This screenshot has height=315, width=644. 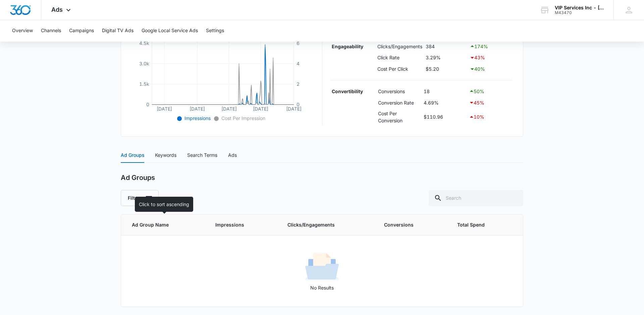 What do you see at coordinates (144, 84) in the screenshot?
I see `tspan: 1.5k` at bounding box center [144, 84].